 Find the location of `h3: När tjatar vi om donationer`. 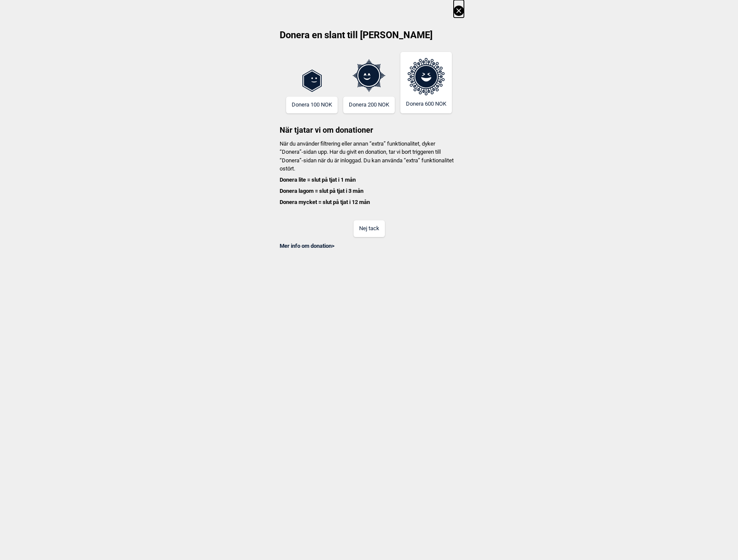

h3: När tjatar vi om donationer is located at coordinates (369, 124).